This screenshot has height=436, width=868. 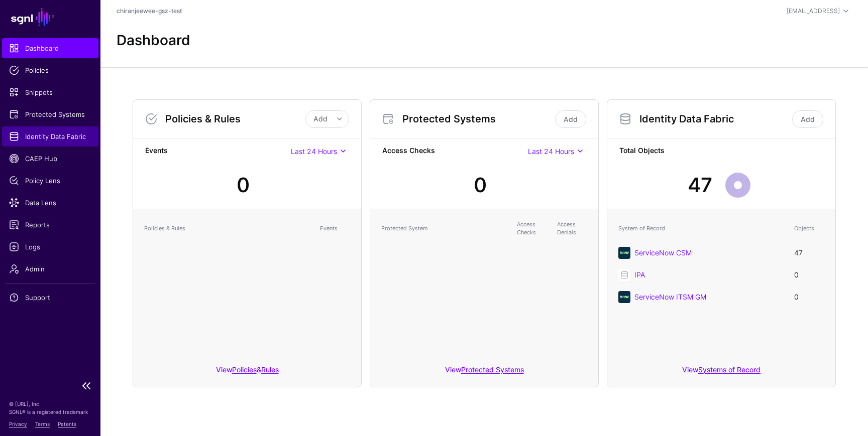 What do you see at coordinates (50, 159) in the screenshot?
I see `span: CAEP Hub` at bounding box center [50, 159].